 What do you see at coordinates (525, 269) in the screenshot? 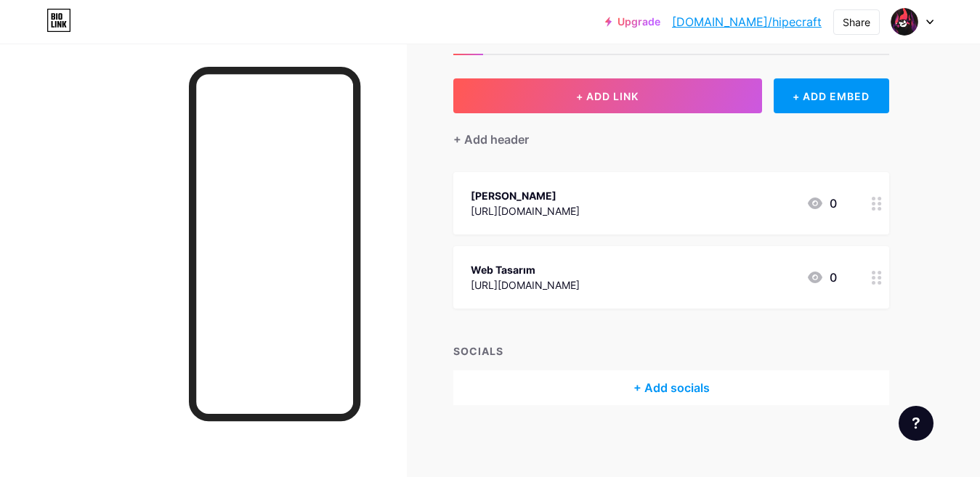
I see `div: Web Tasarım` at bounding box center [525, 269].